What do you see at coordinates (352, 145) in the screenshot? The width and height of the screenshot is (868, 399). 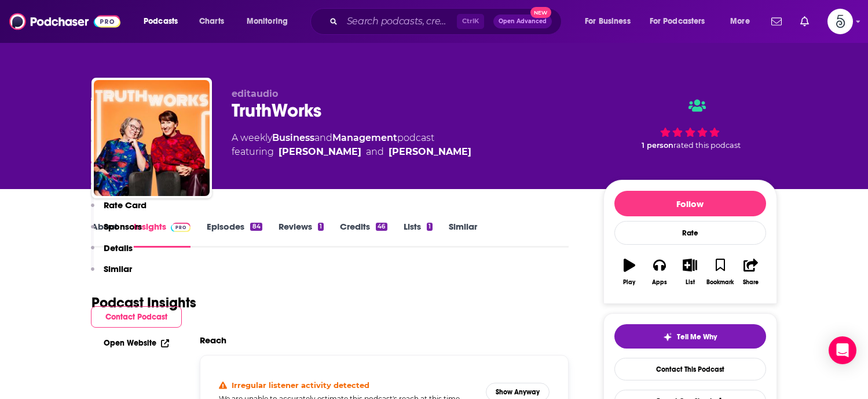 I see `div: A weekly podcast` at bounding box center [352, 145].